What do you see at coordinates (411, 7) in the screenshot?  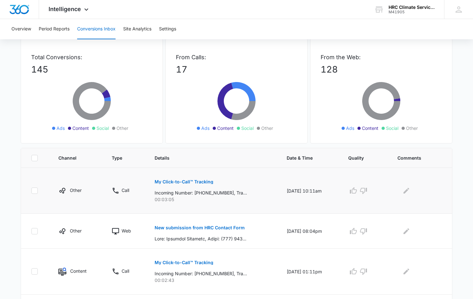 I see `div: account name` at bounding box center [411, 7].